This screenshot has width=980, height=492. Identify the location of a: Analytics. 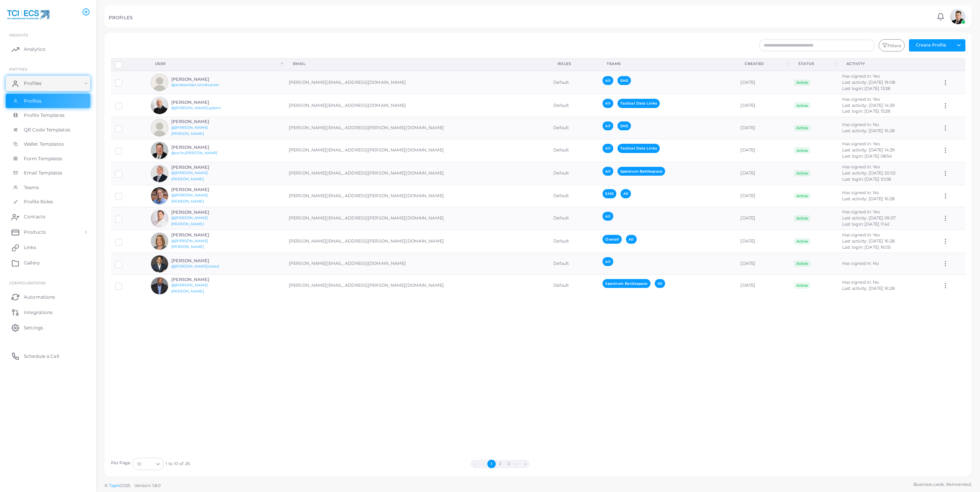
(48, 49).